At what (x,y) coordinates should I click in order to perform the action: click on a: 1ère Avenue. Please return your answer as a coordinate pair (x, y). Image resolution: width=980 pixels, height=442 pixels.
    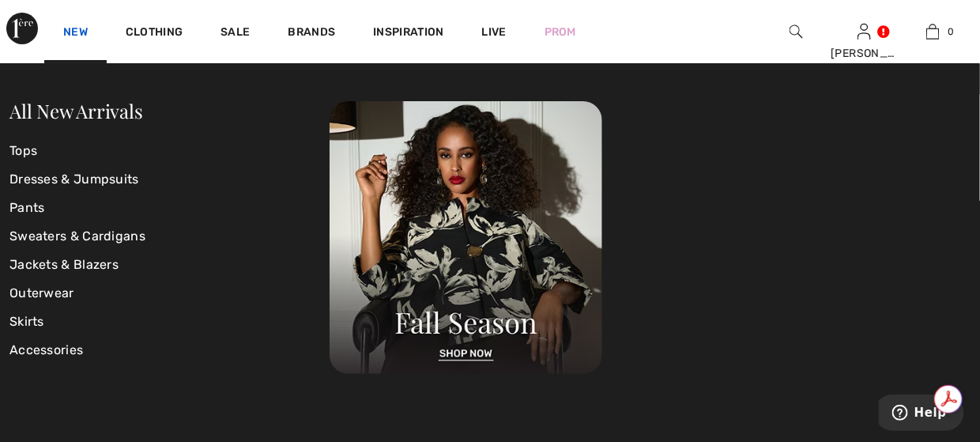
    Looking at the image, I should click on (22, 29).